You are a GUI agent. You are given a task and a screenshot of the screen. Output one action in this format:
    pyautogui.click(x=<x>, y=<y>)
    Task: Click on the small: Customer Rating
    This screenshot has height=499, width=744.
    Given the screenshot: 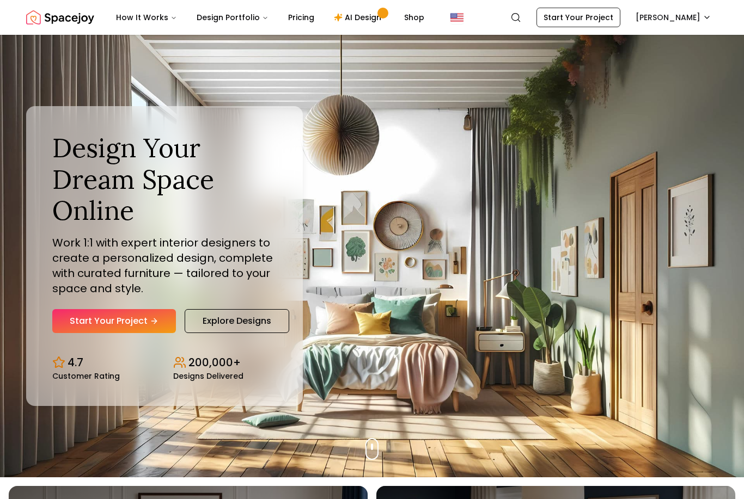 What is the action you would take?
    pyautogui.click(x=86, y=376)
    